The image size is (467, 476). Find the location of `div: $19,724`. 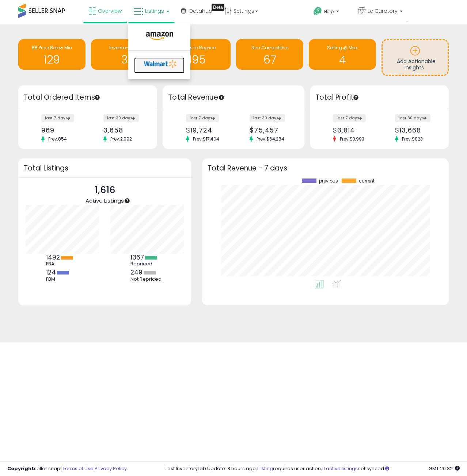

div: $19,724 is located at coordinates (207, 130).